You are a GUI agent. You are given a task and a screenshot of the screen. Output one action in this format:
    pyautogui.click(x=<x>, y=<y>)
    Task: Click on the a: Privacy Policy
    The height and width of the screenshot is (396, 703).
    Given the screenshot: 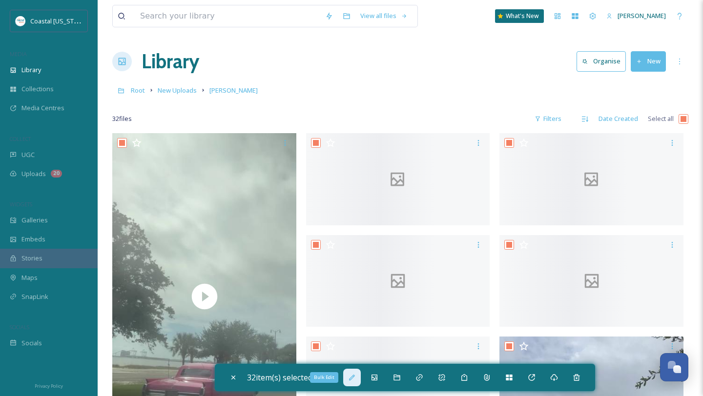 What is the action you would take?
    pyautogui.click(x=49, y=386)
    